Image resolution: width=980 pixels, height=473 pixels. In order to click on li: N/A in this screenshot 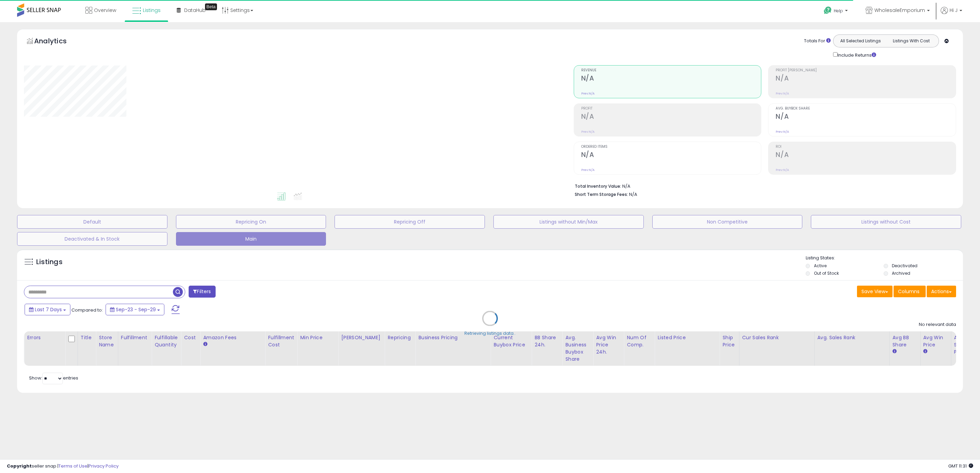, I will do `click(762, 186)`.